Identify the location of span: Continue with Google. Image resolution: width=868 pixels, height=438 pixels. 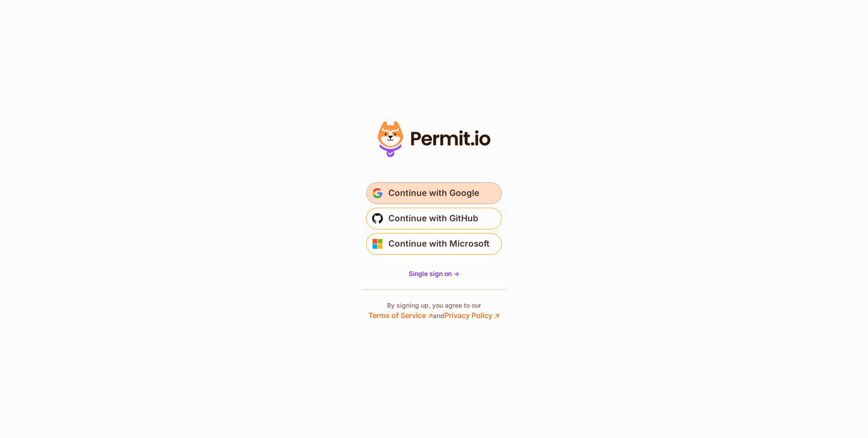
(433, 193).